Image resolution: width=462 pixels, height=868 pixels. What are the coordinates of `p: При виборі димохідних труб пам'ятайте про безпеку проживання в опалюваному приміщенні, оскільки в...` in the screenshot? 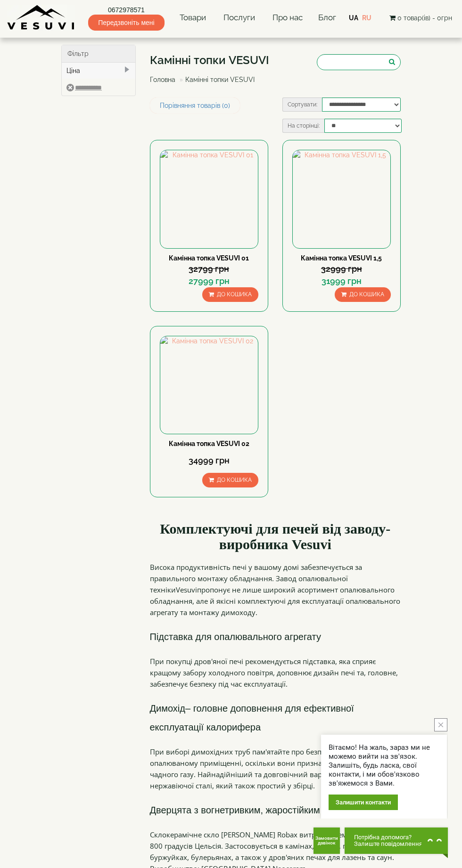 It's located at (275, 769).